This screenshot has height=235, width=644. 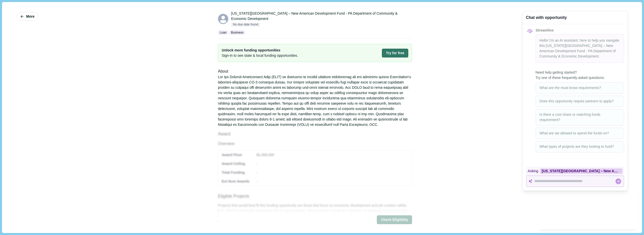 I want to click on span: Streamline, so click(x=545, y=30).